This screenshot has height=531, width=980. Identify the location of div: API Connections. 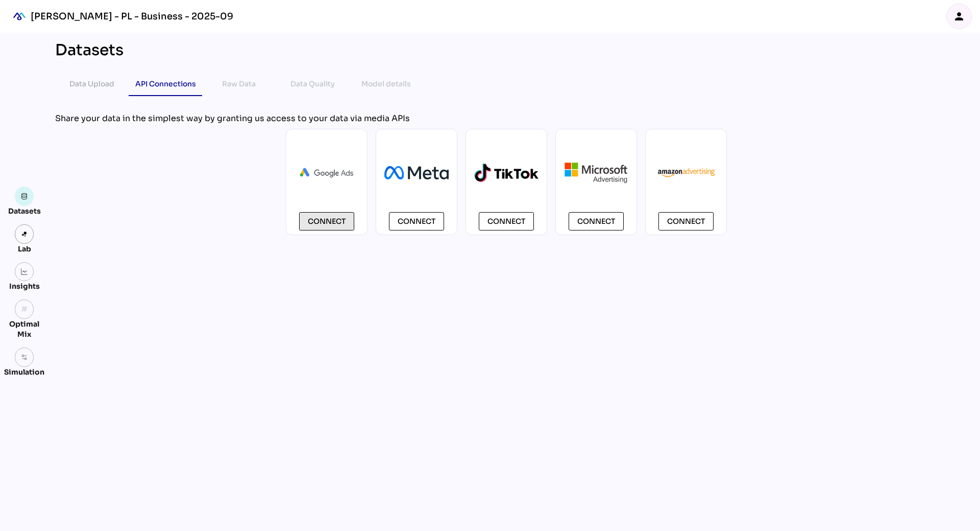
(165, 84).